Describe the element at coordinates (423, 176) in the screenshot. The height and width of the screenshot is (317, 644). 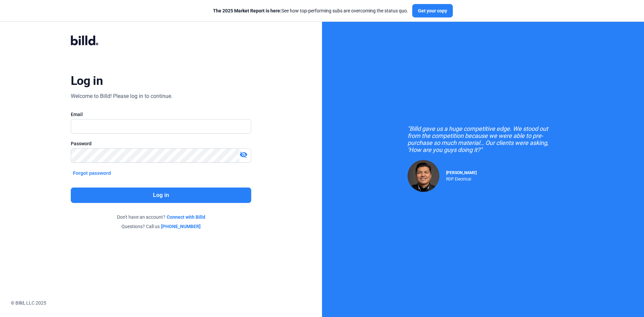
I see `img: Raul Pacheco` at that location.